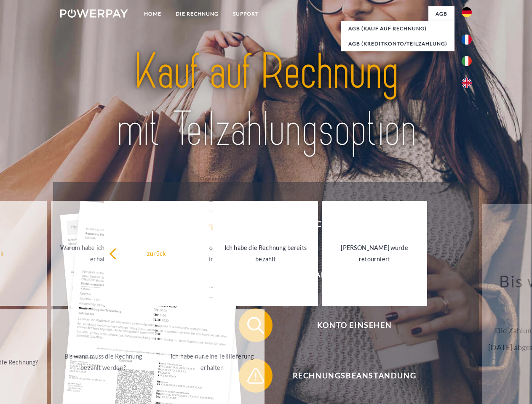 The image size is (532, 404). What do you see at coordinates (348, 376) in the screenshot?
I see `button: Rechnungsbeanstandung` at bounding box center [348, 376].